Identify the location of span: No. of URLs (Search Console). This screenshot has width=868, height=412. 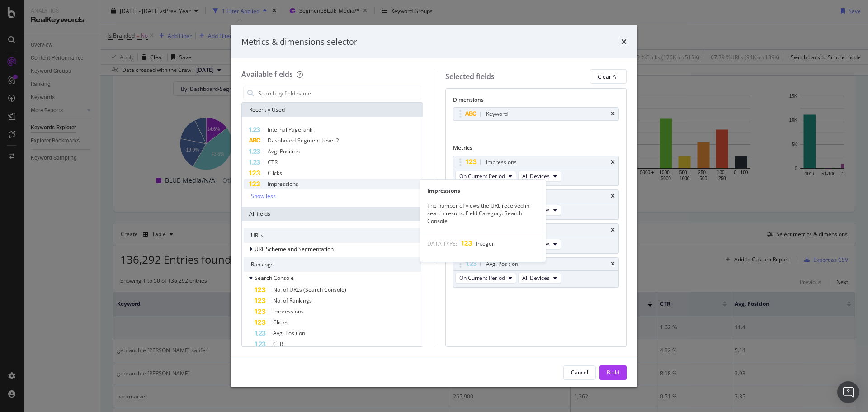
(310, 289).